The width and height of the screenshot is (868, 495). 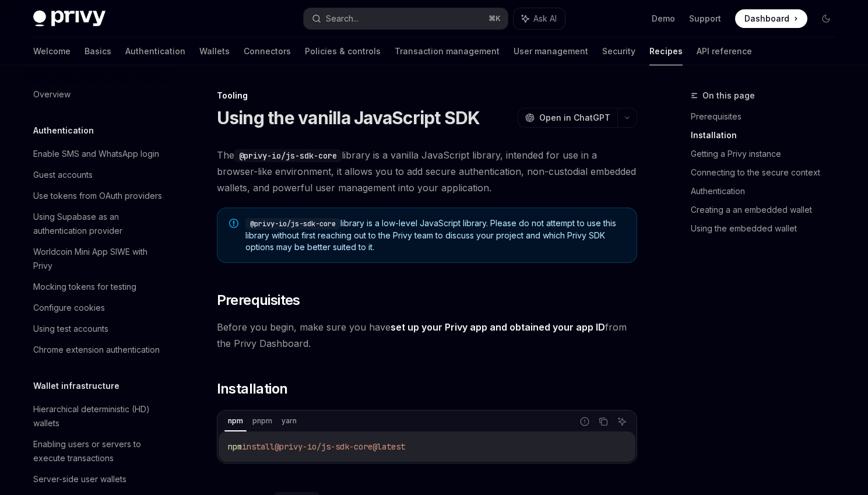 I want to click on div: pnpm, so click(x=262, y=421).